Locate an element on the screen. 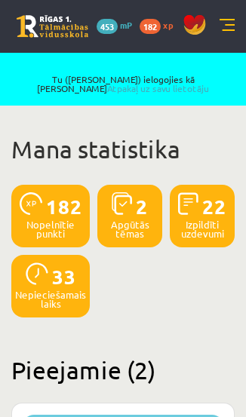  a: Atpakaļ uz savu lietotāju is located at coordinates (158, 88).